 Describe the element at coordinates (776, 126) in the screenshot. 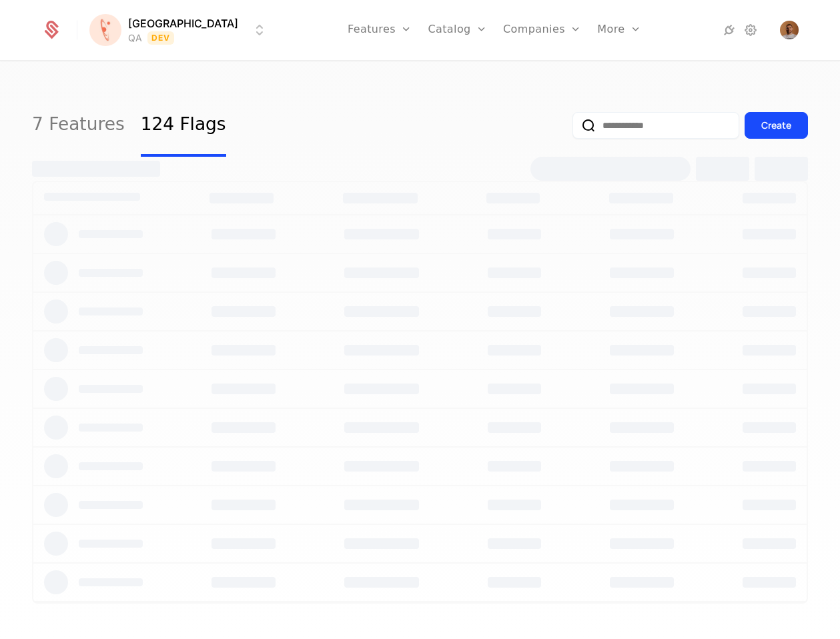

I see `div: Create` at that location.